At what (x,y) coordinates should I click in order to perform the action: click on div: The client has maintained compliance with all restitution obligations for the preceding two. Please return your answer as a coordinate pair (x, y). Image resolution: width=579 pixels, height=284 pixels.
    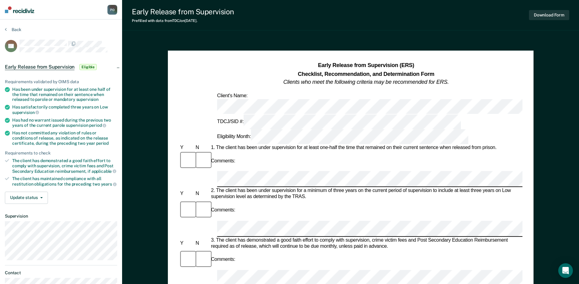
    Looking at the image, I should click on (65, 182).